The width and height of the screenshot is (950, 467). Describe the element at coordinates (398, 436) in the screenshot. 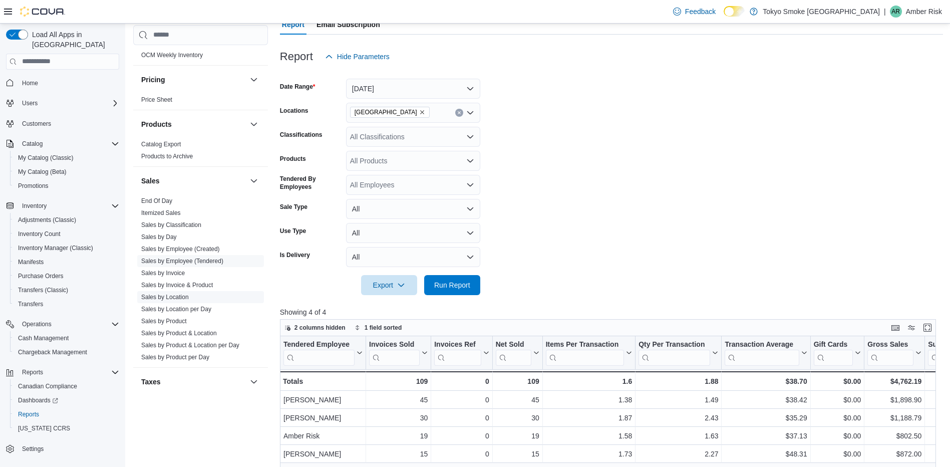

I see `div: 19` at that location.